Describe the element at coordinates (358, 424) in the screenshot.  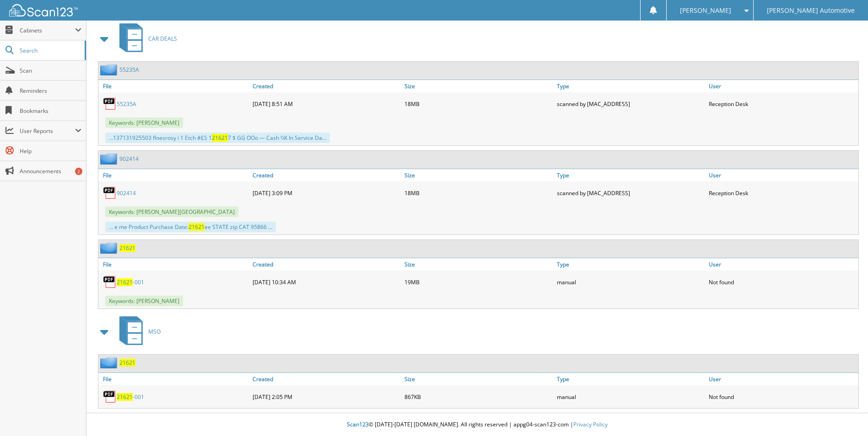
I see `span: Scan123` at that location.